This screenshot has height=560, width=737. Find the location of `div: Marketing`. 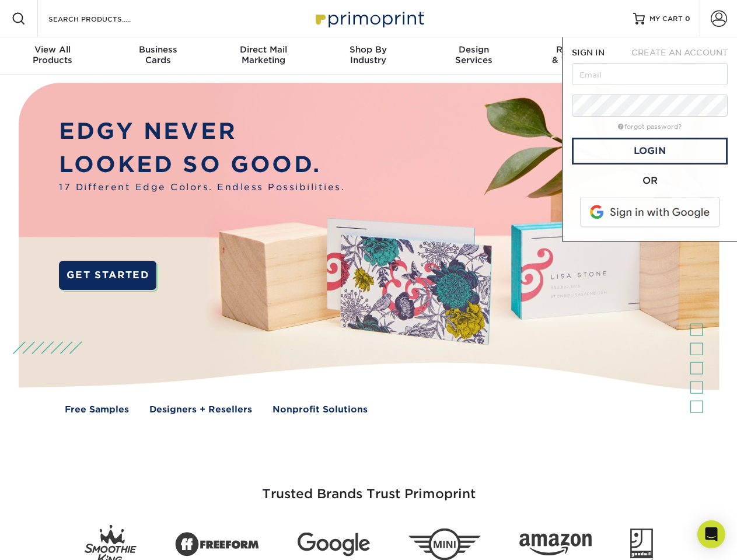

div: Marketing is located at coordinates (263, 55).